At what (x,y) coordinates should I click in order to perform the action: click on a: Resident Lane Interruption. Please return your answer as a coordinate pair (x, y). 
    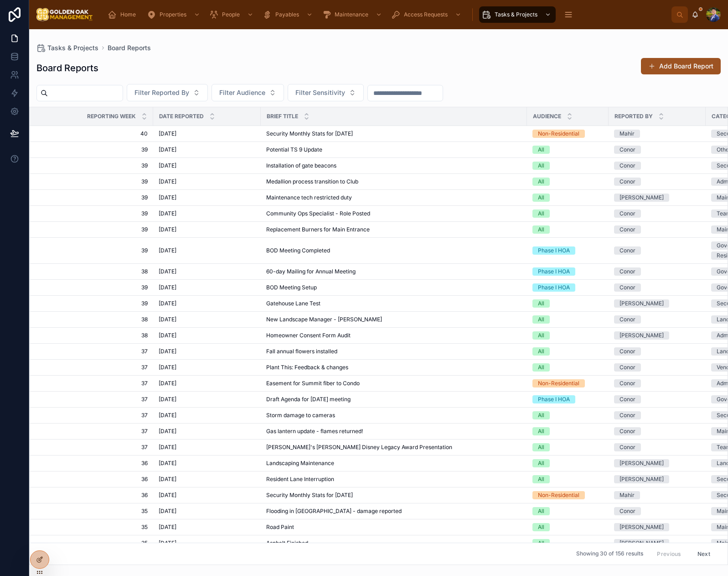
    Looking at the image, I should click on (395, 479).